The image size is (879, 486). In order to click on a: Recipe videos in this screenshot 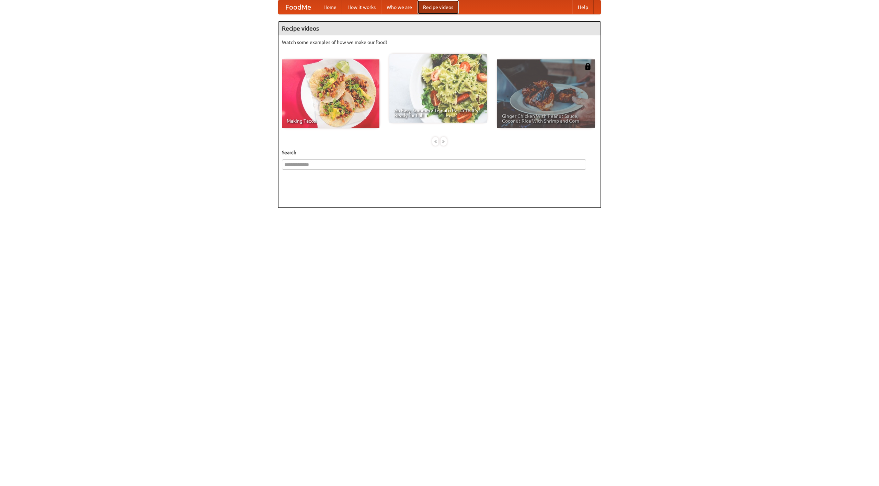, I will do `click(438, 7)`.